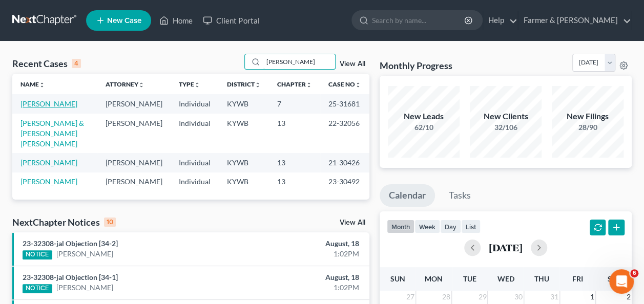 The image size is (644, 304). Describe the element at coordinates (506, 127) in the screenshot. I see `div: 32/106` at that location.